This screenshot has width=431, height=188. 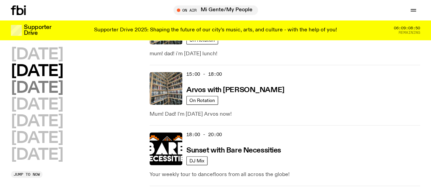 What do you see at coordinates (234, 150) in the screenshot?
I see `h3: Sunset with Bare Necessities` at bounding box center [234, 150].